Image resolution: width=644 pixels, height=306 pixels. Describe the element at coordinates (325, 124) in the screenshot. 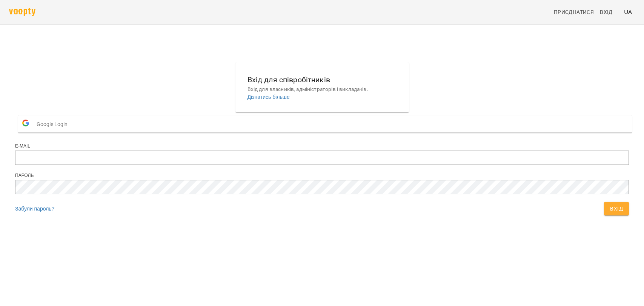

I see `button: Google Login` at that location.